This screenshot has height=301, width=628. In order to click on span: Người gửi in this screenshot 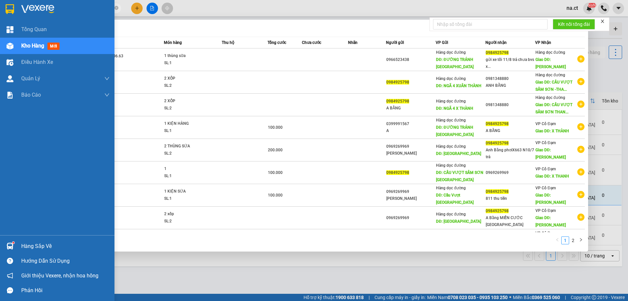, I will do `click(395, 43)`.